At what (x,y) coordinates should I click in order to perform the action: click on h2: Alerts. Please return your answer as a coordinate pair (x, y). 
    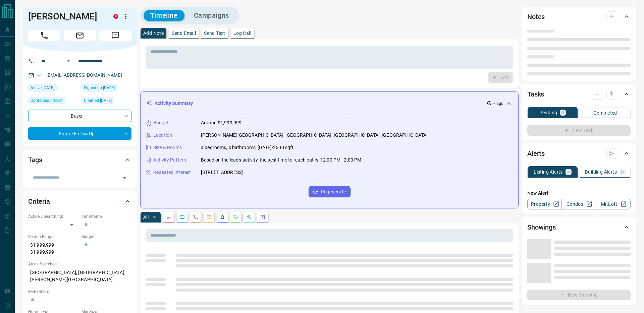
    Looking at the image, I should click on (537, 154).